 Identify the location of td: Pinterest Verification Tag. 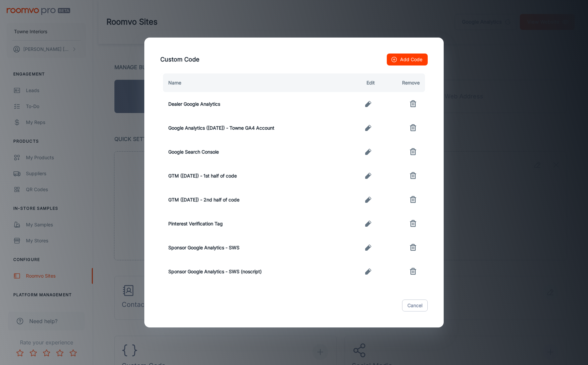
(252, 224).